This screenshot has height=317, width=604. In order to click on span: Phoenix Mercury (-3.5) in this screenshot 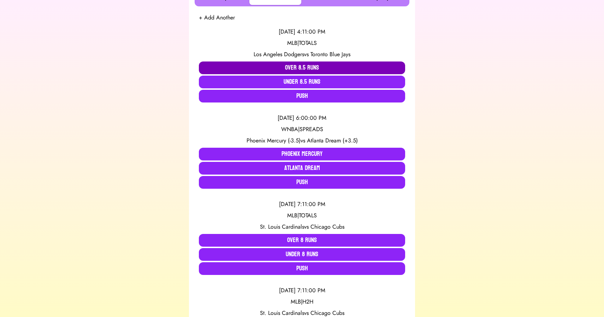, I will do `click(273, 140)`.